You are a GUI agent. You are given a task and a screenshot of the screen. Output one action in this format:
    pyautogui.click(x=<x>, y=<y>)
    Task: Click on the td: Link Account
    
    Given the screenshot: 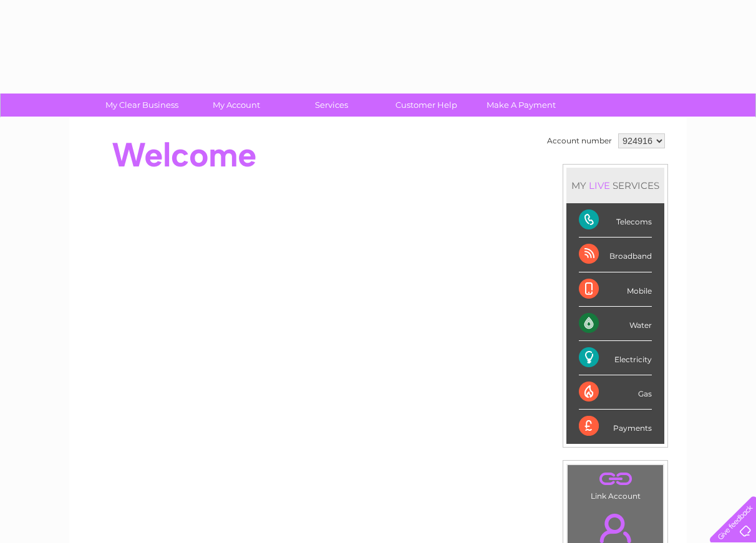 What is the action you would take?
    pyautogui.click(x=615, y=483)
    